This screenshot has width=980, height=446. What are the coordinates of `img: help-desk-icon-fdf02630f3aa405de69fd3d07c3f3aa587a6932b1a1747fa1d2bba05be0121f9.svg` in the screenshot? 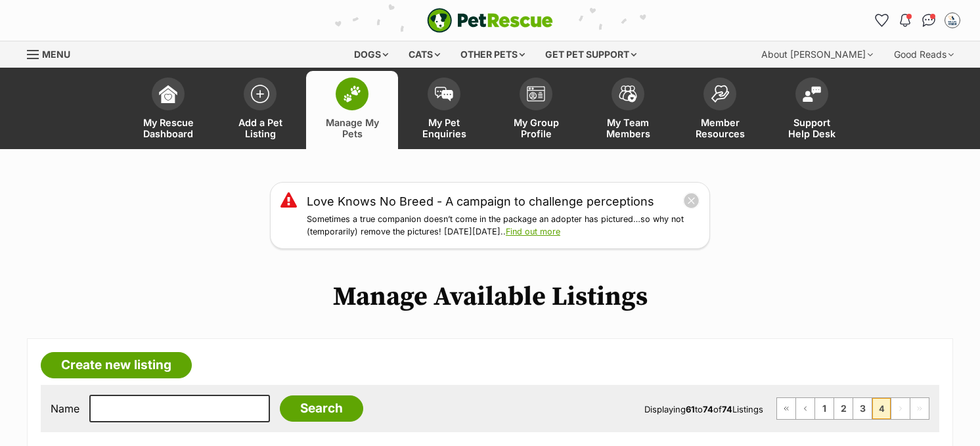 It's located at (812, 94).